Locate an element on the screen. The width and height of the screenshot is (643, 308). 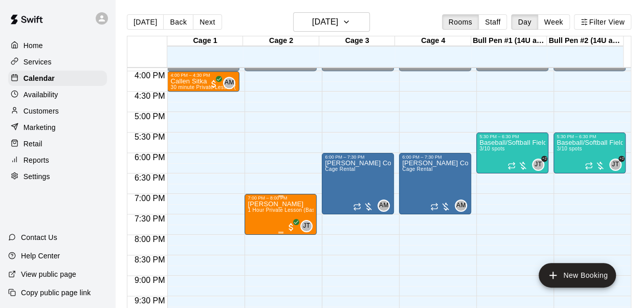
div: Settings is located at coordinates (57, 176).